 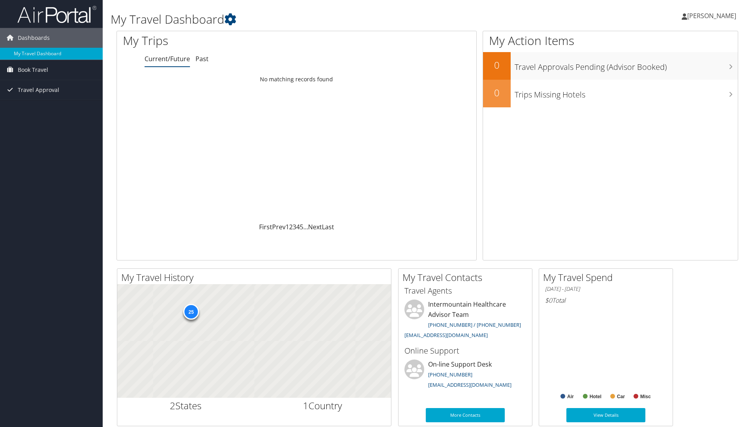 What do you see at coordinates (315, 227) in the screenshot?
I see `a: Next` at bounding box center [315, 227].